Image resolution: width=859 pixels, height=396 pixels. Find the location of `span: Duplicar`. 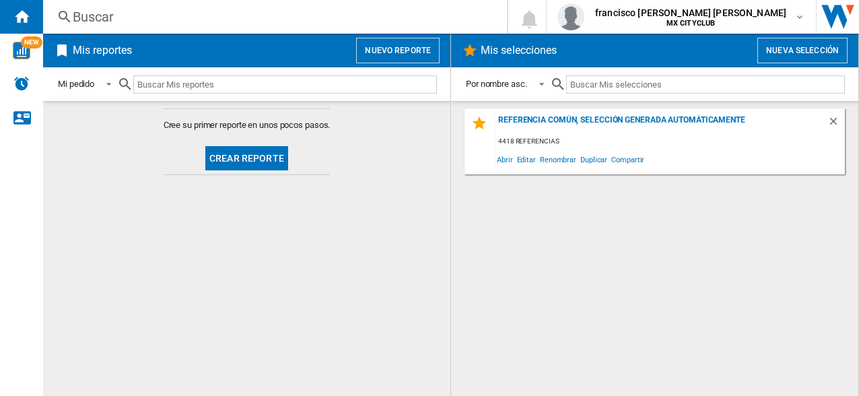

span: Duplicar is located at coordinates (594, 159).